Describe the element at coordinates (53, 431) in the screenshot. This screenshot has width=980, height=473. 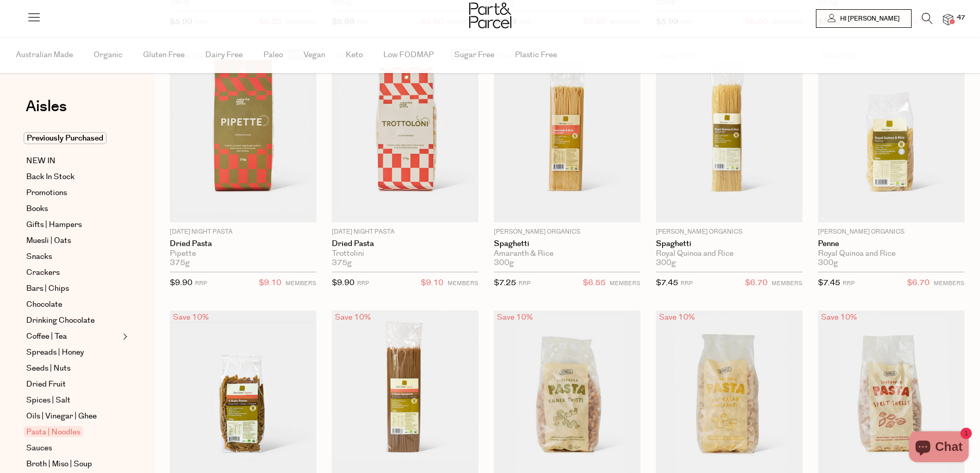
I see `span: Pasta | Noodles` at that location.